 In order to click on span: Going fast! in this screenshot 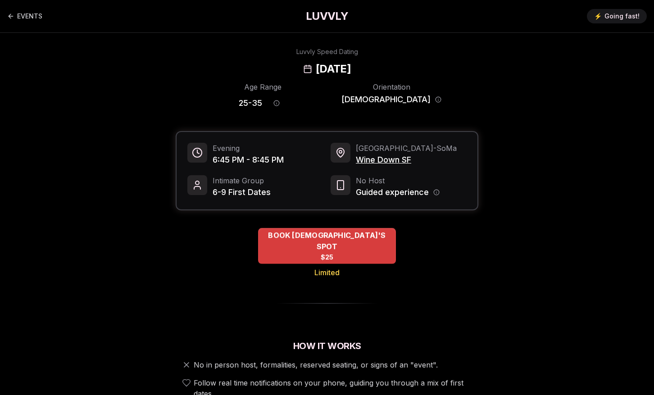, I will do `click(622, 16)`.